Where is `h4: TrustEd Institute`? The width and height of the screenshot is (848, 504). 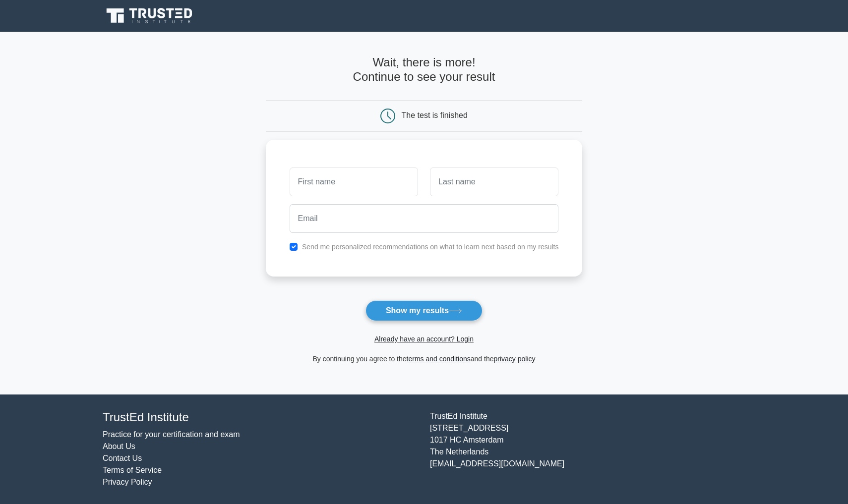 h4: TrustEd Institute is located at coordinates (260, 417).